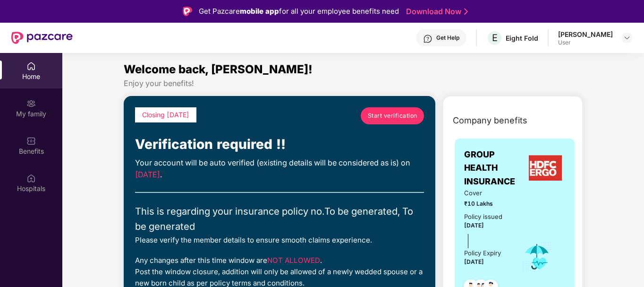  What do you see at coordinates (31, 178) in the screenshot?
I see `img: svg+xml;base64,PHN2ZyBpZD0iSG9zcGl0YWxzIiB4bWxucz0iaHR0cDovL3d3dy53My5vcmcvMjAwMC9zdmciIHdpZHRoPS...` at bounding box center [31, 178].